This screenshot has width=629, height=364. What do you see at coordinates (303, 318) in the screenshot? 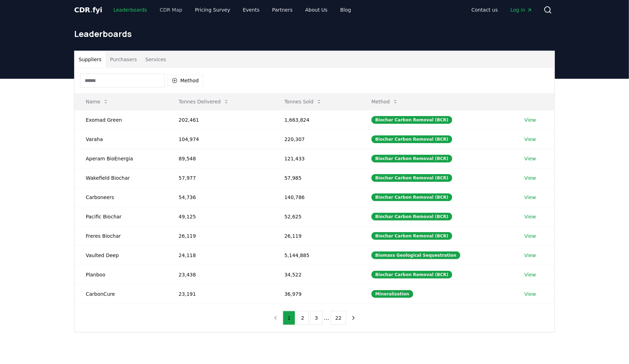
I see `button: 2` at bounding box center [303, 318].